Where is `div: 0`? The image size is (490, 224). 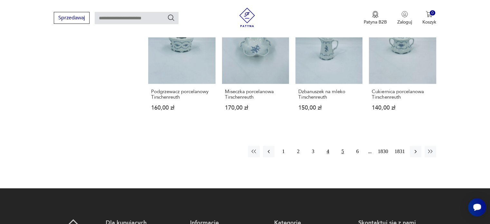 div: 0 is located at coordinates (432, 13).